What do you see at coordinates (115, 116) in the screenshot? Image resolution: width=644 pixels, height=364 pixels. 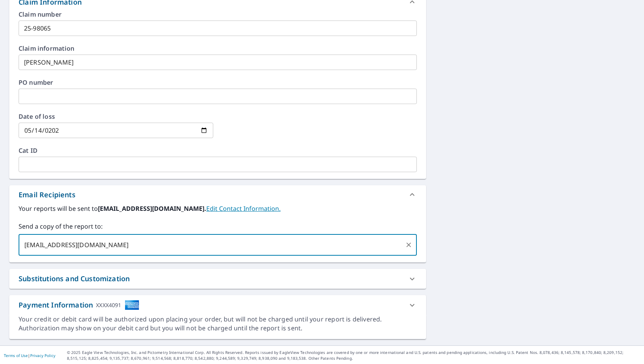 I see `label: Date of loss` at bounding box center [115, 116].